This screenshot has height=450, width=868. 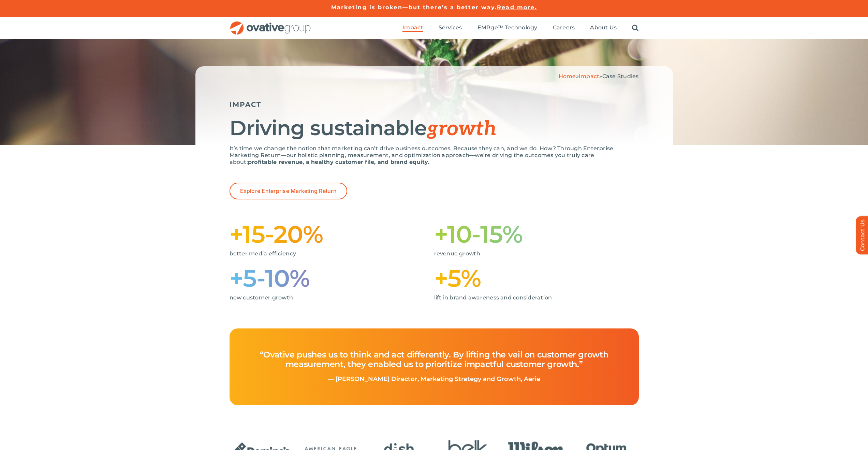 What do you see at coordinates (521, 28) in the screenshot?
I see `nav: Menu` at bounding box center [521, 28].